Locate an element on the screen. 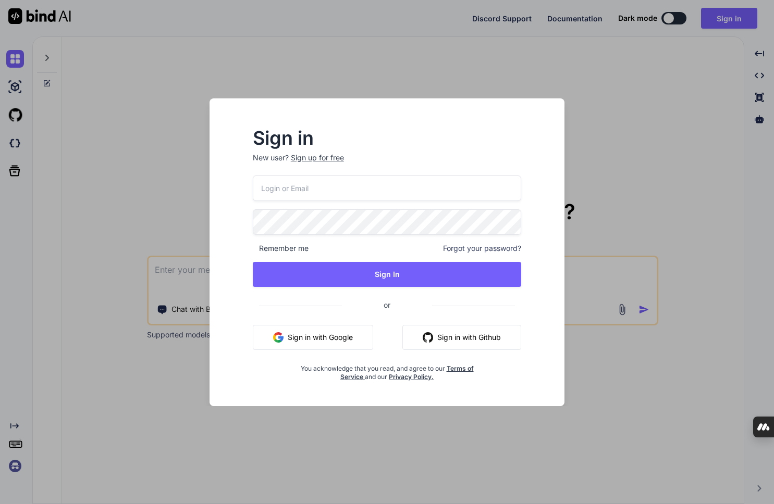  span: Forgot your password? is located at coordinates (482, 249).